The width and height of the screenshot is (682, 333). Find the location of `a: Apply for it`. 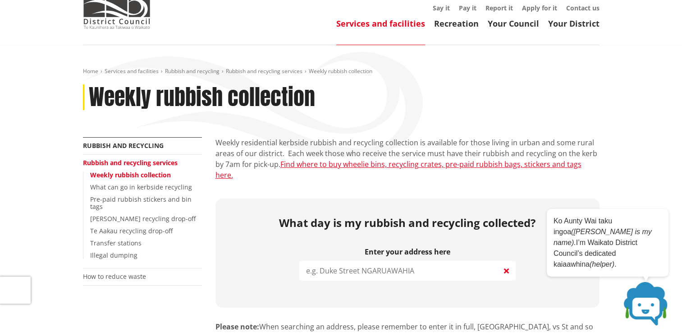

a: Apply for it is located at coordinates (540, 8).